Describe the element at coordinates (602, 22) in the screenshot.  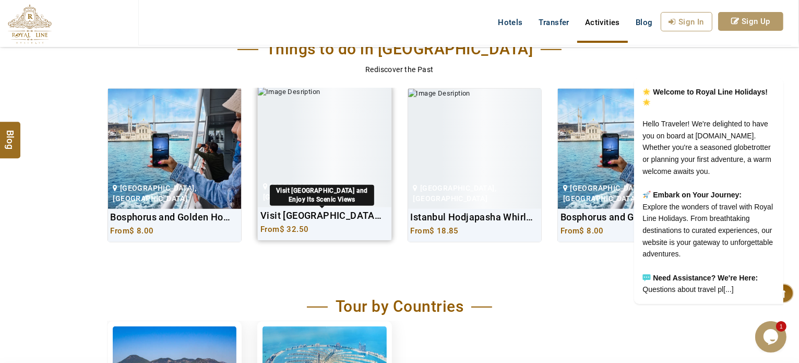
I see `a: Activities` at that location.